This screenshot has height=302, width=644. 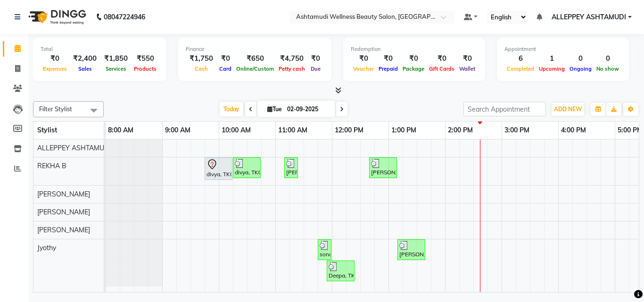 I want to click on span: Completed, so click(x=520, y=69).